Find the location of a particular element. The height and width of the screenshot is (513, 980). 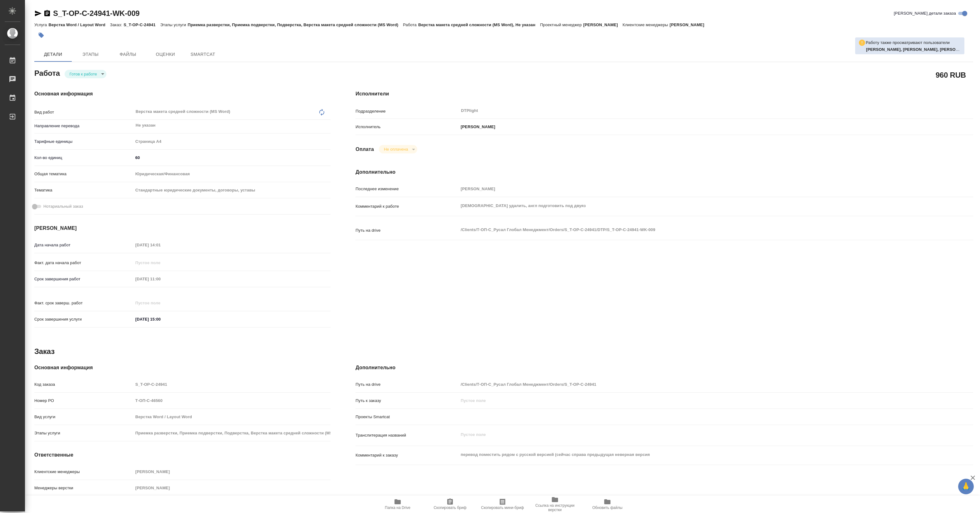

textarea: /Clients/Т-ОП-С_Русал Глобал Менеджмент/Orders/S_T-OP-C-24941/DTP/S_T-OP-C-24941-WK-009 is located at coordinates (690, 230).